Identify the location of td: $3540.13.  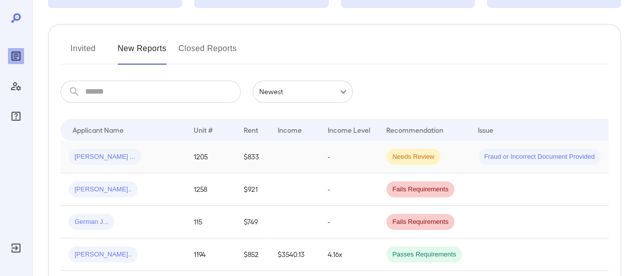
(295, 254).